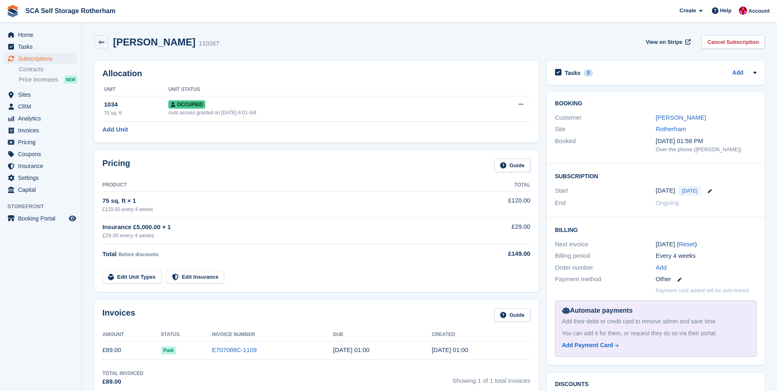 This screenshot has height=391, width=777. I want to click on span: View on Stripe, so click(664, 42).